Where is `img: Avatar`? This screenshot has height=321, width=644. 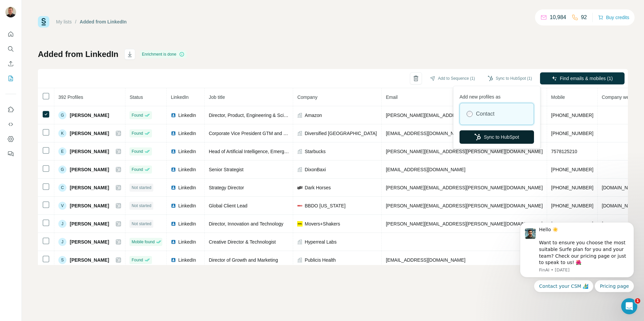 img: Avatar is located at coordinates (10, 12).